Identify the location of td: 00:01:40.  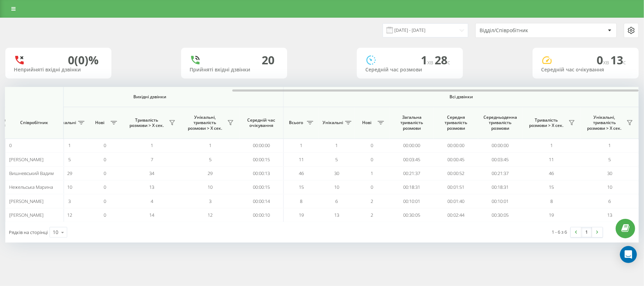
(456, 201).